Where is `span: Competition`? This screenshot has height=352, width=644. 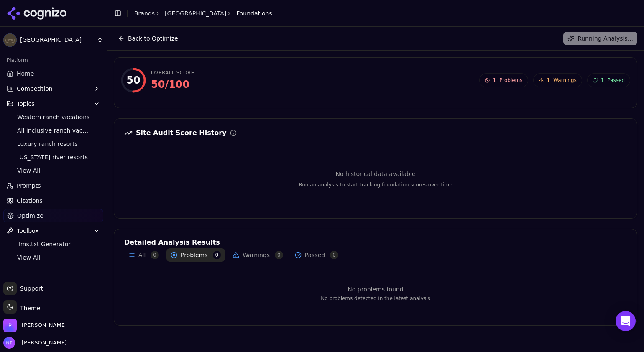
span: Competition is located at coordinates (35, 89).